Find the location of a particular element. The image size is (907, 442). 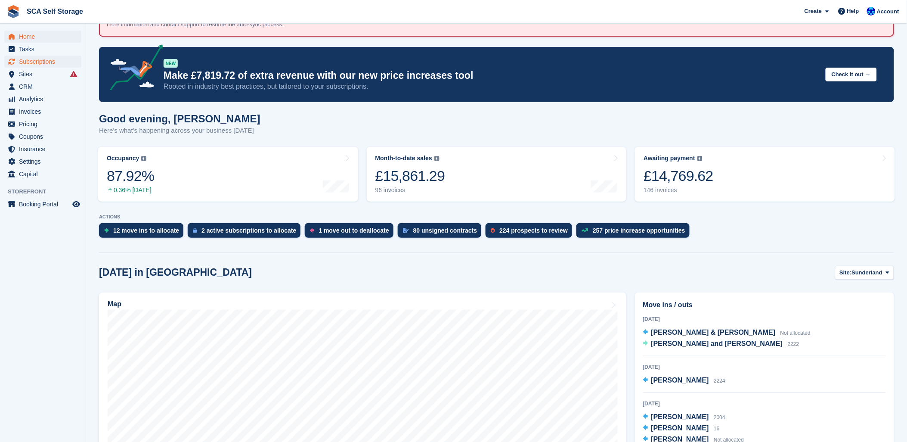

img: stora-icon-8386f47178a22dfd0bd8f6a31ec36ba5ce8667c1dd55bd0f319d3a0aa187defe.svg is located at coordinates (13, 12).